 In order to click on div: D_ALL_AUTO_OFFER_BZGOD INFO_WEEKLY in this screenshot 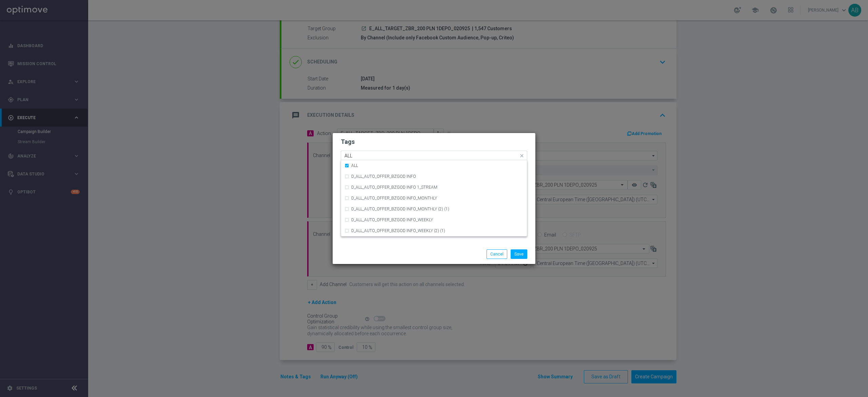, I will do `click(434, 220)`.